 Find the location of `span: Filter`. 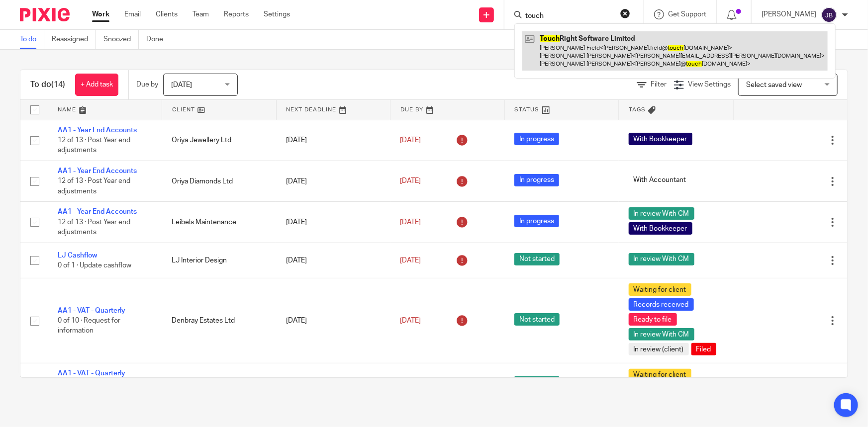

span: Filter is located at coordinates (658, 84).